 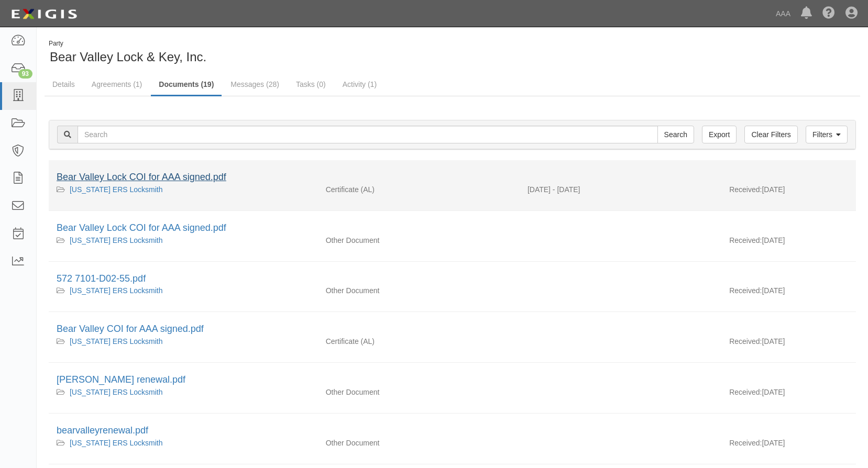 I want to click on a: AAA, so click(x=783, y=14).